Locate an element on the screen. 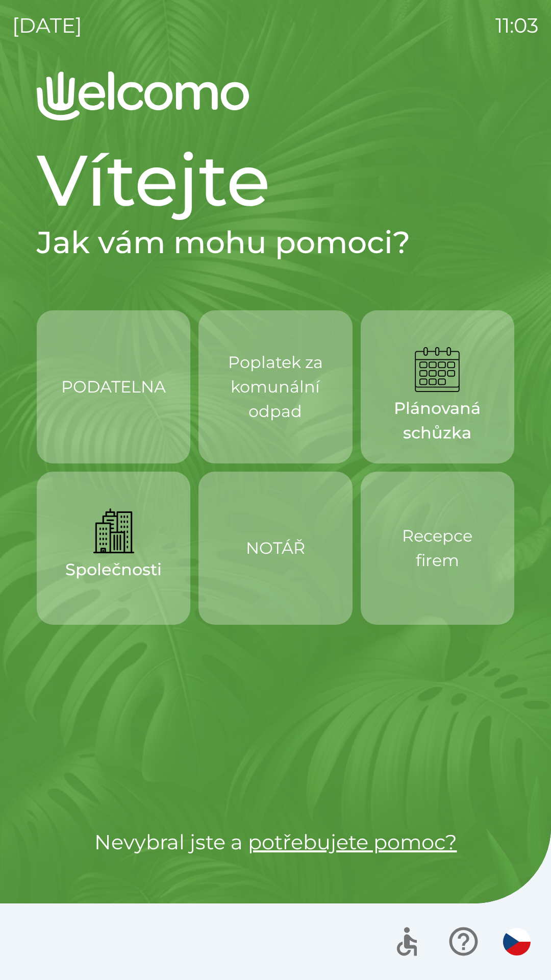 Image resolution: width=551 pixels, height=980 pixels. button: Poplatek za komunální odpad is located at coordinates (275, 387).